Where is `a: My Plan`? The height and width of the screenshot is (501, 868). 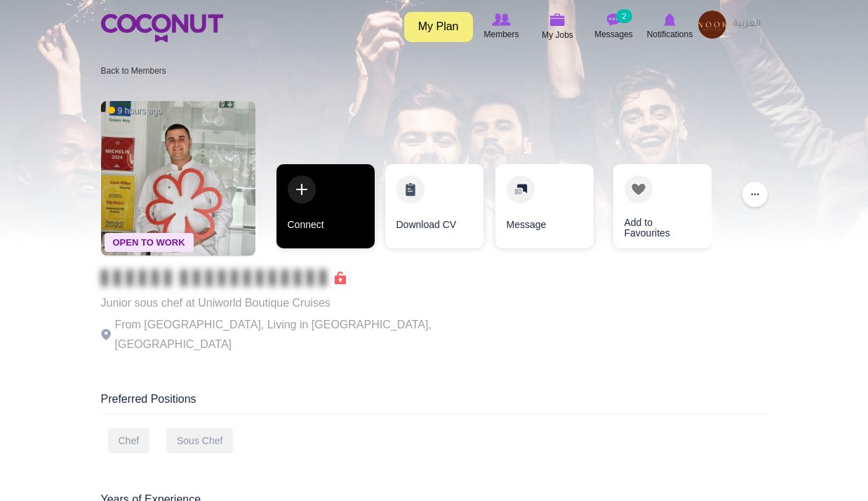 a: My Plan is located at coordinates (439, 27).